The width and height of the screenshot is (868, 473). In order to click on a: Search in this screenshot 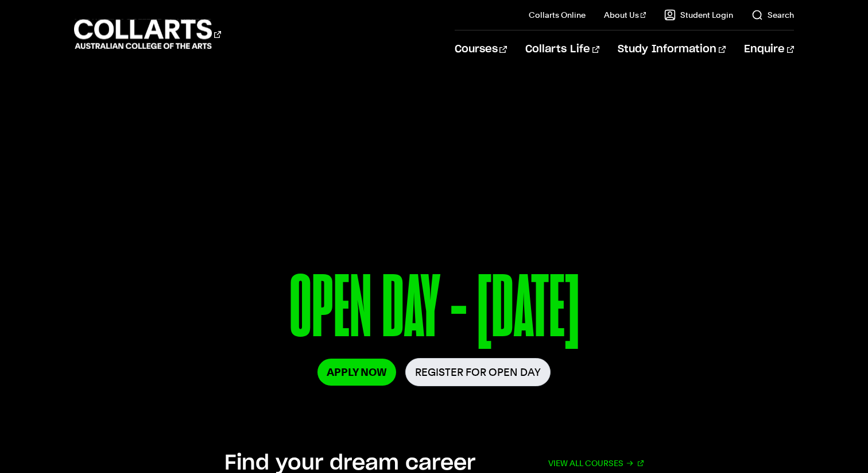, I will do `click(773, 15)`.